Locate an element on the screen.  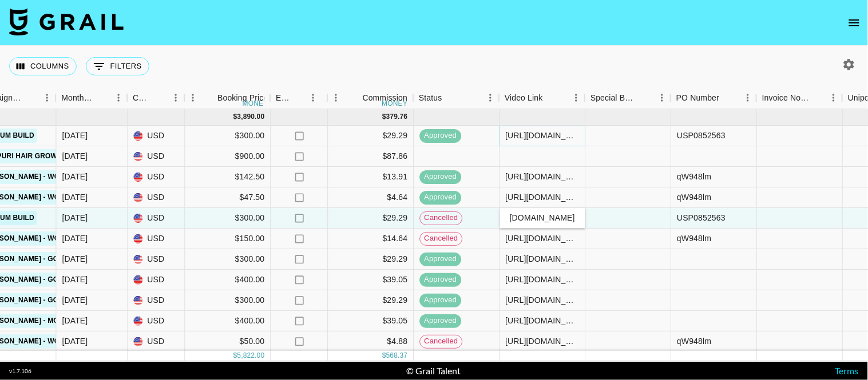
div: $142.50 is located at coordinates (228, 177).